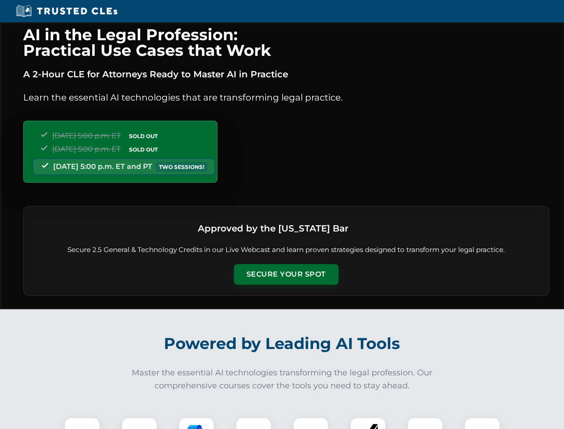 This screenshot has height=429, width=564. Describe the element at coordinates (282, 379) in the screenshot. I see `p: Master the essential AI technologies transforming the legal profession. Our comprehensive courses...` at that location.